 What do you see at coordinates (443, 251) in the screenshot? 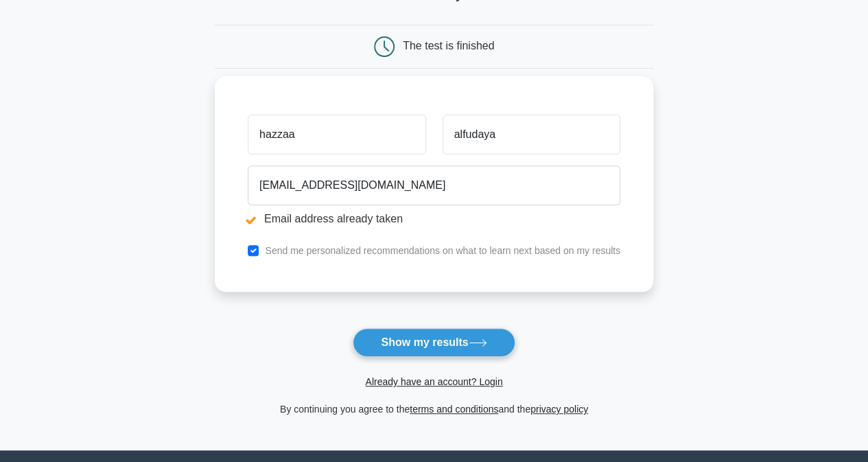
I see `label: Send me personalized recommendations on what to learn next based on my results` at bounding box center [443, 251].